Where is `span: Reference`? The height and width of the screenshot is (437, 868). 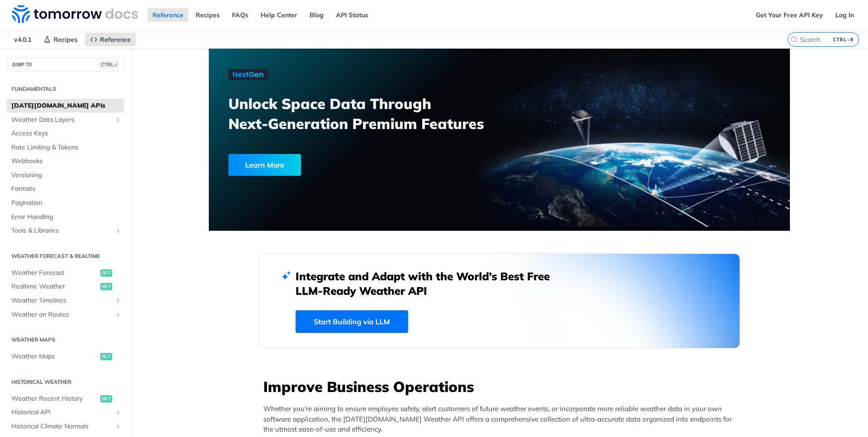
span: Reference is located at coordinates (115, 40).